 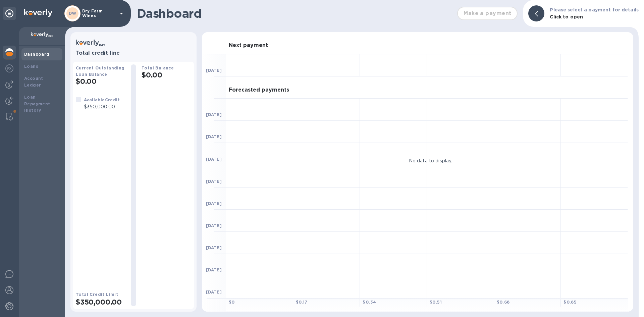 What do you see at coordinates (38, 13) in the screenshot?
I see `img: Logo` at bounding box center [38, 13].